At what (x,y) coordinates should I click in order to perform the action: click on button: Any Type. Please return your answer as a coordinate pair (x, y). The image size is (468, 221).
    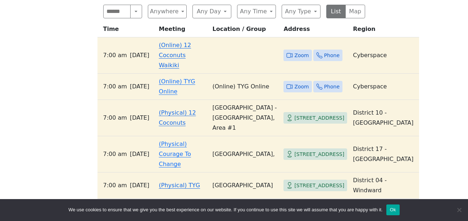
    Looking at the image, I should click on (301, 12).